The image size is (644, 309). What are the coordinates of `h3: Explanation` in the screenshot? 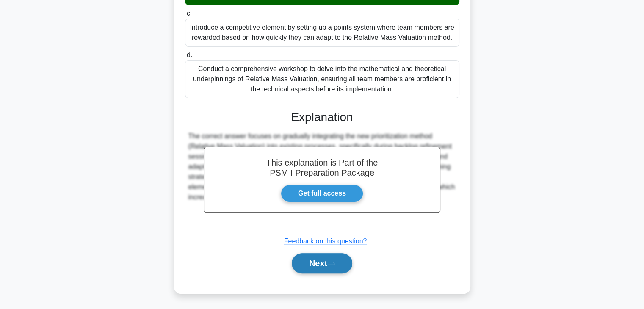 It's located at (322, 117).